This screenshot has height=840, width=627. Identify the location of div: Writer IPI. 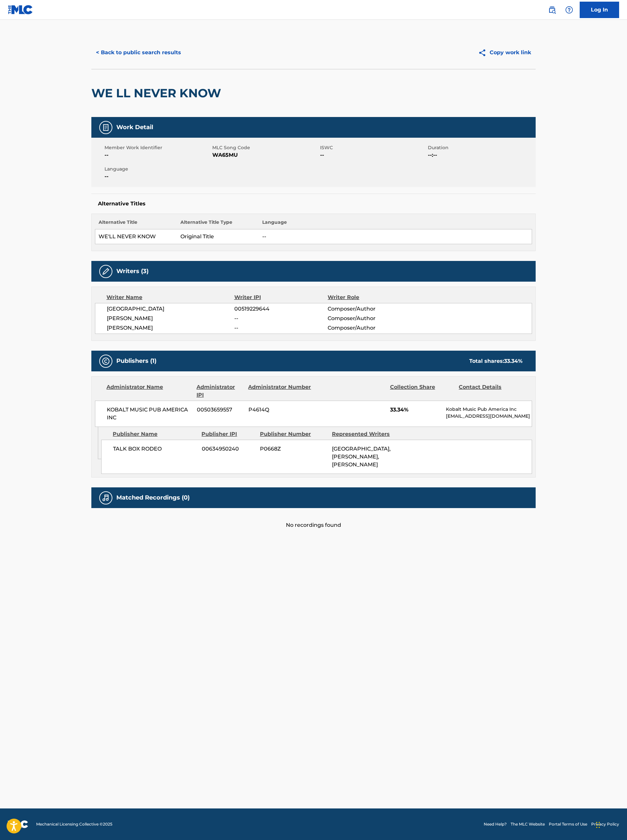
(281, 297).